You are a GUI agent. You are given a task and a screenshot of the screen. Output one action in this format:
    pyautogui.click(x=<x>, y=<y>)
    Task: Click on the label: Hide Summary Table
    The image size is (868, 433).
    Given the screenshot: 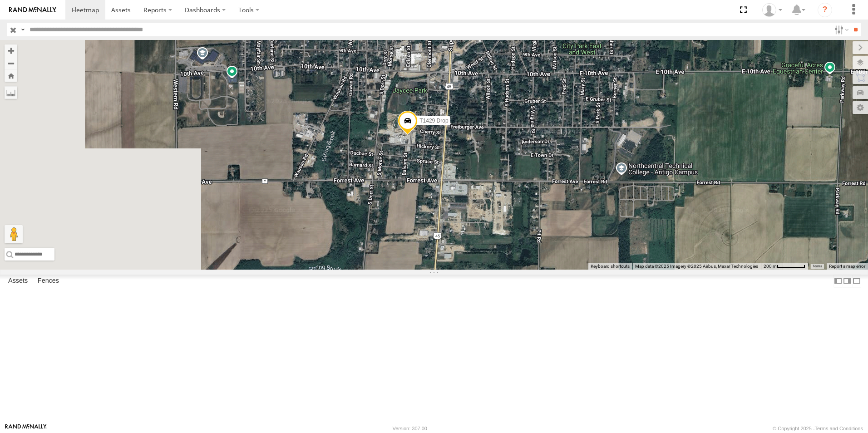 What is the action you would take?
    pyautogui.click(x=856, y=281)
    